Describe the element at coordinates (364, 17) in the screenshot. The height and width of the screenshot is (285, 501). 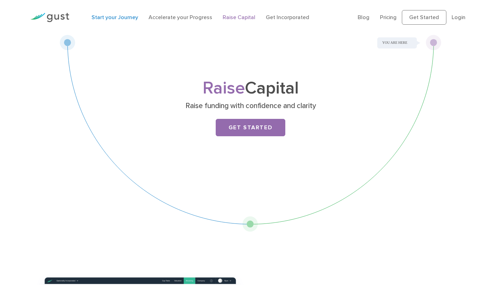
I see `a: Blog` at that location.